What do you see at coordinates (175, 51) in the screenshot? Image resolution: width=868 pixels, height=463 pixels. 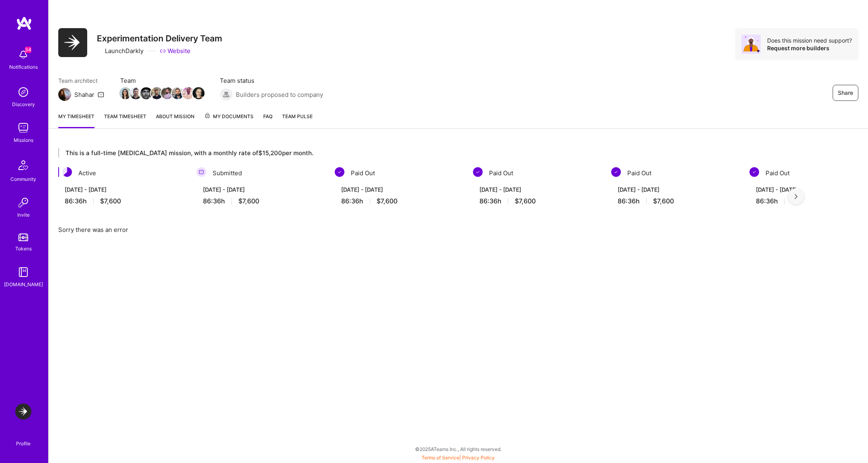 I see `a: Website` at bounding box center [175, 51].